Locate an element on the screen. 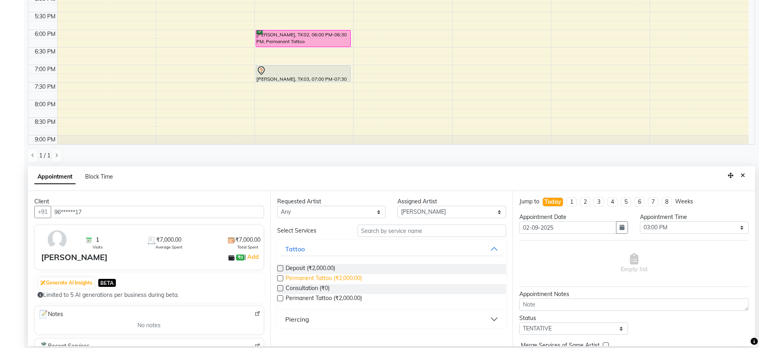 The height and width of the screenshot is (348, 759). div: Appointment Notes is located at coordinates (634, 294).